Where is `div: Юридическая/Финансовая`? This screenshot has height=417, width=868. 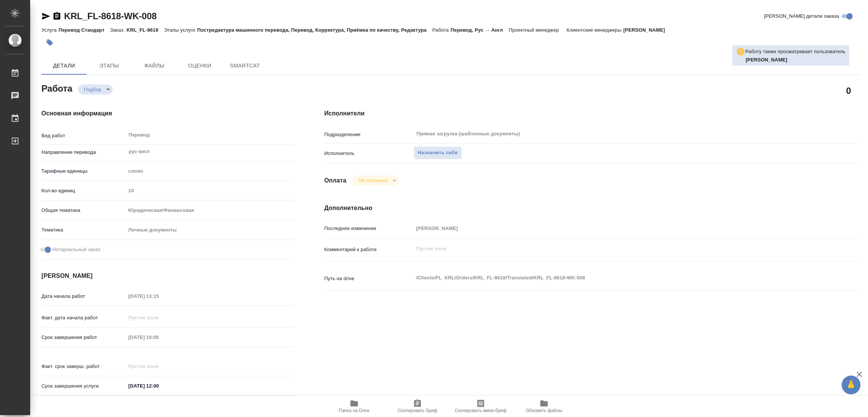
div: Юридическая/Финансовая is located at coordinates (210, 210).